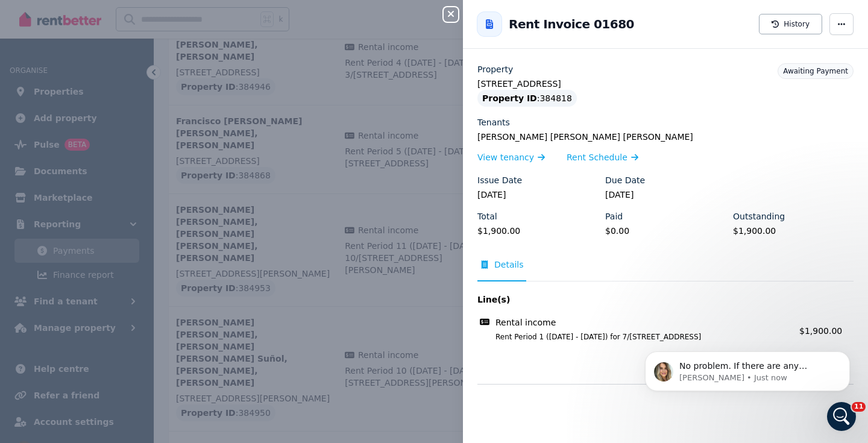 The width and height of the screenshot is (868, 443). I want to click on span: Rental income, so click(525, 322).